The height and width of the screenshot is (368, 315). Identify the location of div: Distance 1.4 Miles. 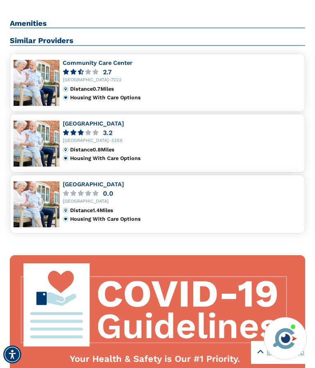
(186, 210).